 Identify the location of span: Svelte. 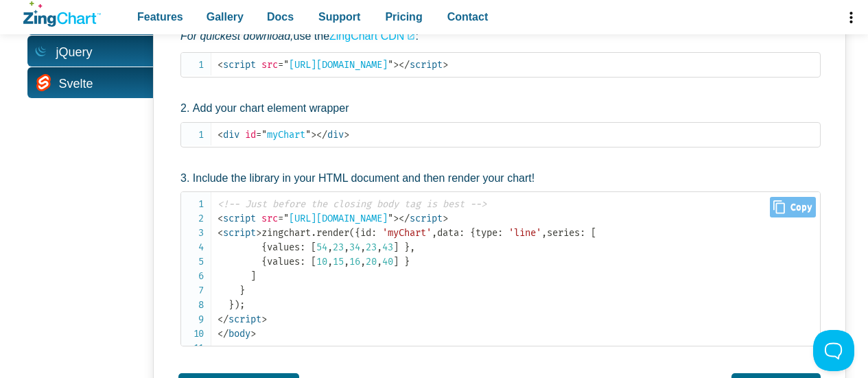
(76, 84).